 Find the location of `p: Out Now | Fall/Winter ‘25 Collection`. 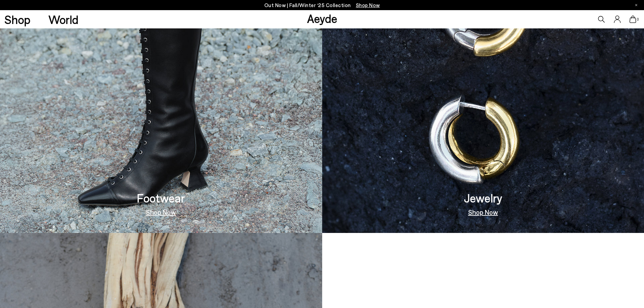

p: Out Now | Fall/Winter ‘25 Collection is located at coordinates (322, 5).